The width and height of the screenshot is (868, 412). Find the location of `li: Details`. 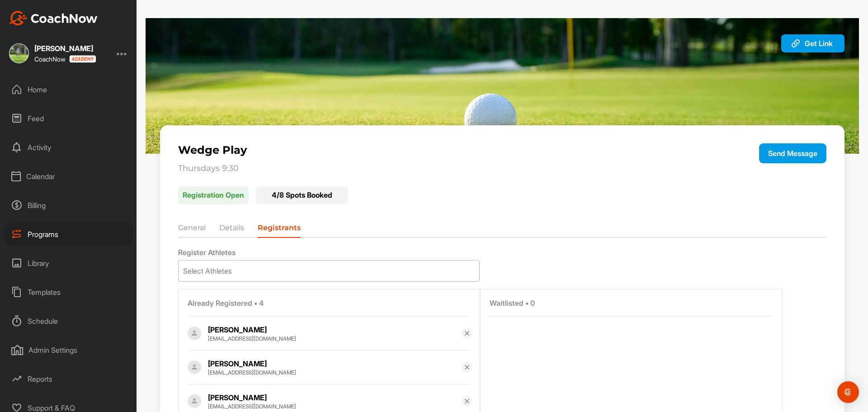

li: Details is located at coordinates (232, 230).